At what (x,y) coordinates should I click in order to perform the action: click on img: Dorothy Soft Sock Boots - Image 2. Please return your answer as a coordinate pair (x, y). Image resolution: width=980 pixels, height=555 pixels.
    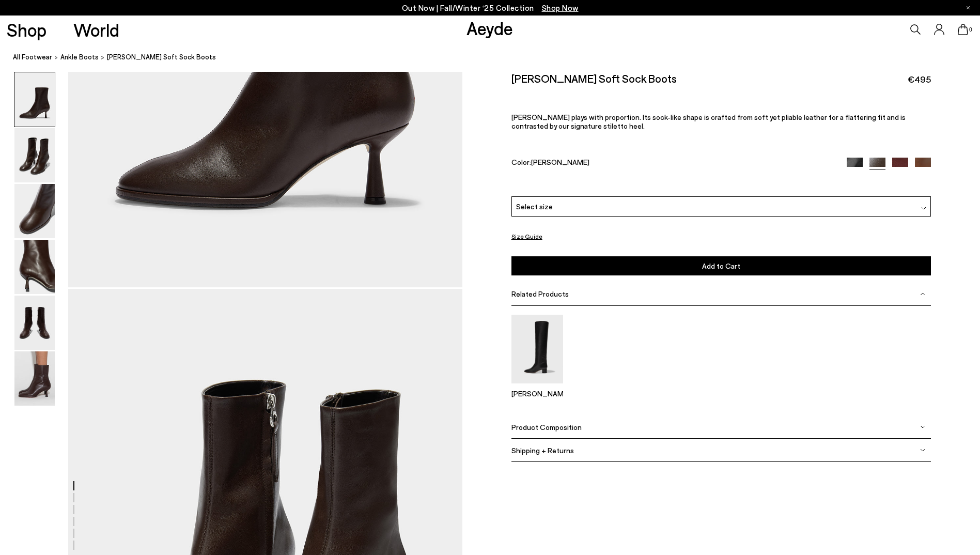
    Looking at the image, I should click on (35, 155).